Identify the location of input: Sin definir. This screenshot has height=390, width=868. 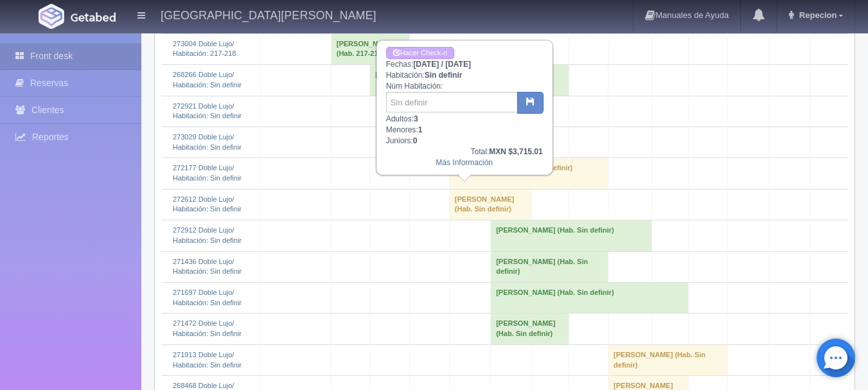
(452, 102).